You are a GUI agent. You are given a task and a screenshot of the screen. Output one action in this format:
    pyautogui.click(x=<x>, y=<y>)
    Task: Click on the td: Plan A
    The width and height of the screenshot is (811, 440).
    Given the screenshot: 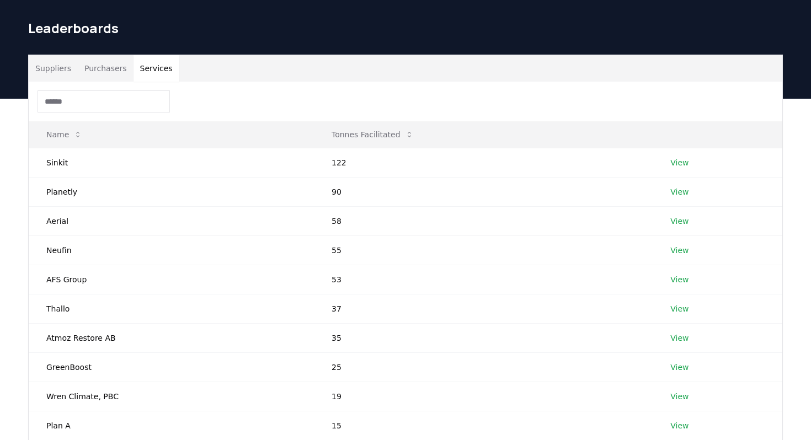 What is the action you would take?
    pyautogui.click(x=171, y=425)
    